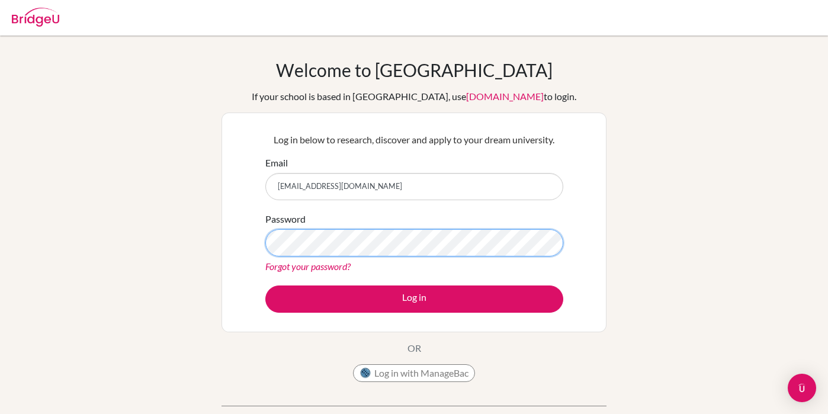  Describe the element at coordinates (276, 163) in the screenshot. I see `label: Email` at that location.